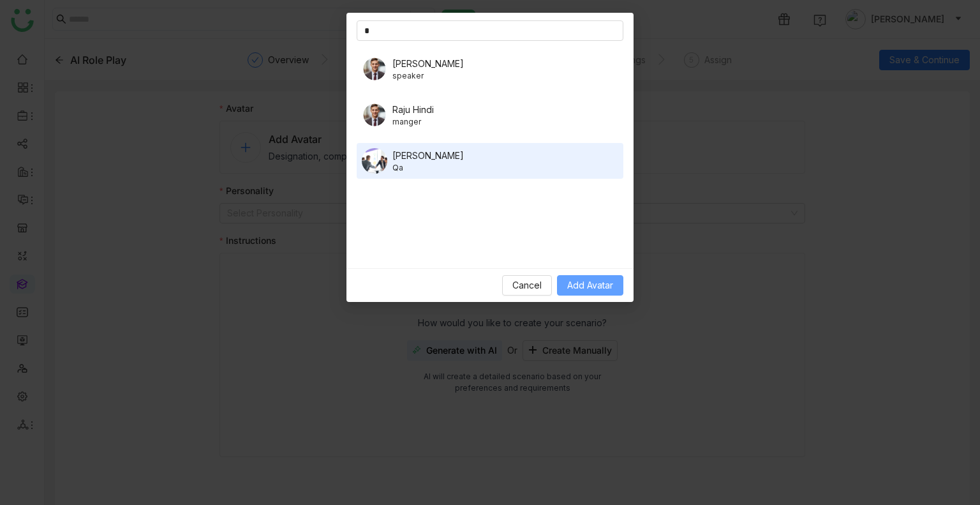  I want to click on span: Add Avatar, so click(590, 285).